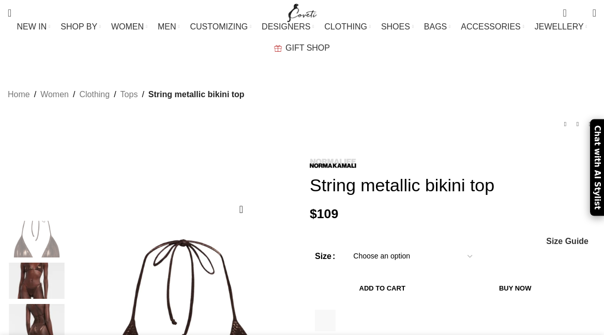  What do you see at coordinates (515, 289) in the screenshot?
I see `button: Buy now` at bounding box center [515, 289].